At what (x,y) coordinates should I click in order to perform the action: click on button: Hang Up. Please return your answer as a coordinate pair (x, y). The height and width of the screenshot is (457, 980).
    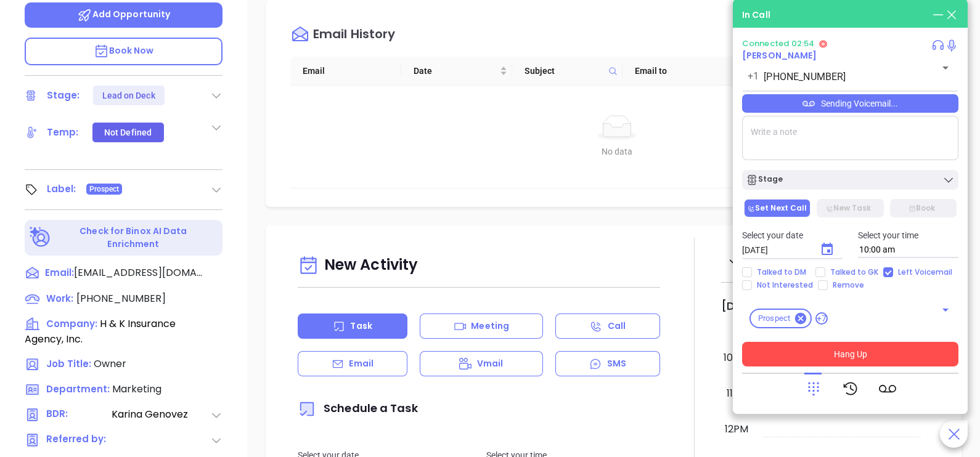
    Looking at the image, I should click on (850, 355).